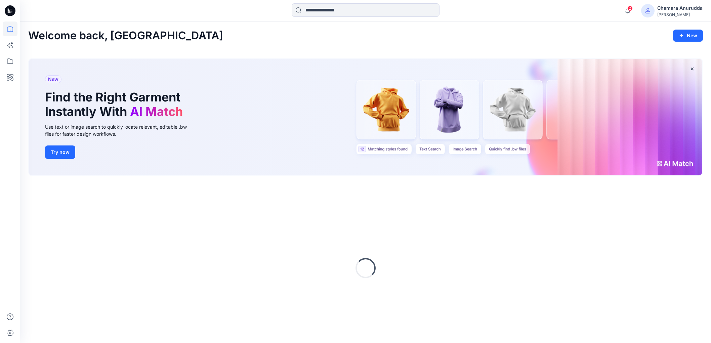 The height and width of the screenshot is (343, 711). Describe the element at coordinates (680, 8) in the screenshot. I see `div: Chamara Anurudda` at that location.